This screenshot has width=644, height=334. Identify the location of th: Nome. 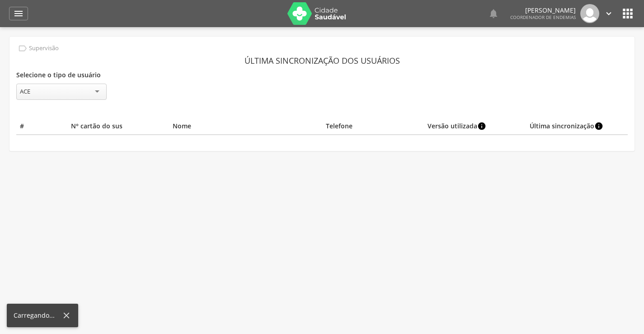
(245, 126).